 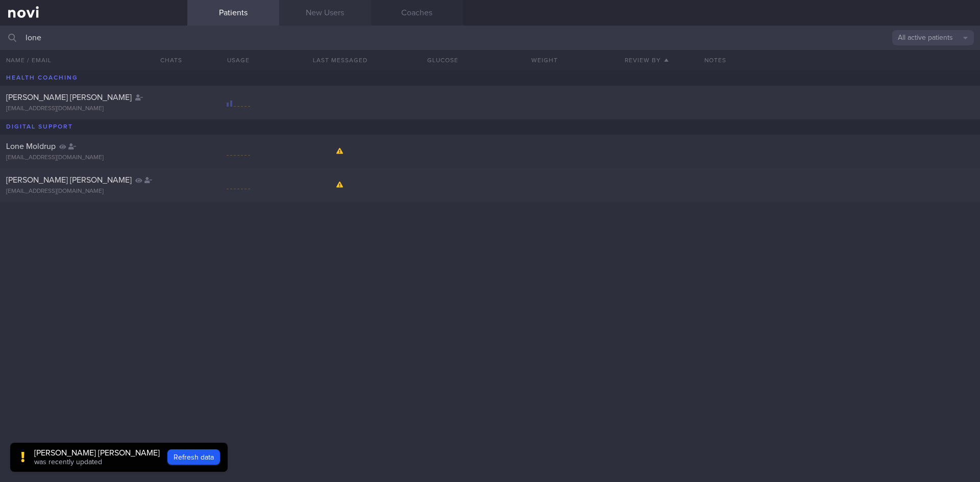 I want to click on button: All active patients, so click(x=933, y=38).